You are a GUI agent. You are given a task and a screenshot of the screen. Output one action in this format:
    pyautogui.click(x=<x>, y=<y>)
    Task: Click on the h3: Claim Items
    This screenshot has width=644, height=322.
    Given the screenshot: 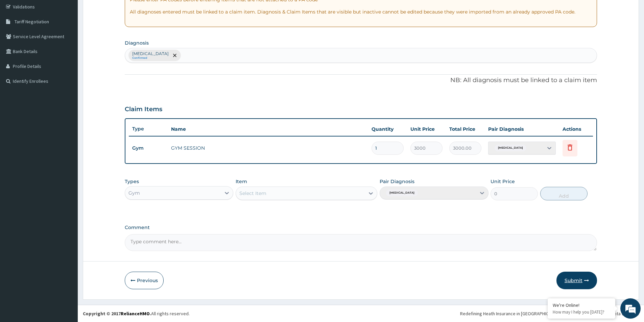 What is the action you would take?
    pyautogui.click(x=144, y=110)
    